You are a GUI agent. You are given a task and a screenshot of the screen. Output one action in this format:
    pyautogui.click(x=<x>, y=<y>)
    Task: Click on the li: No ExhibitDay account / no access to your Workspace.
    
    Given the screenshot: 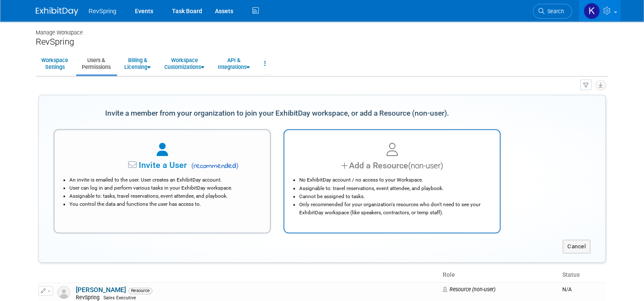 What is the action you would take?
    pyautogui.click(x=394, y=180)
    